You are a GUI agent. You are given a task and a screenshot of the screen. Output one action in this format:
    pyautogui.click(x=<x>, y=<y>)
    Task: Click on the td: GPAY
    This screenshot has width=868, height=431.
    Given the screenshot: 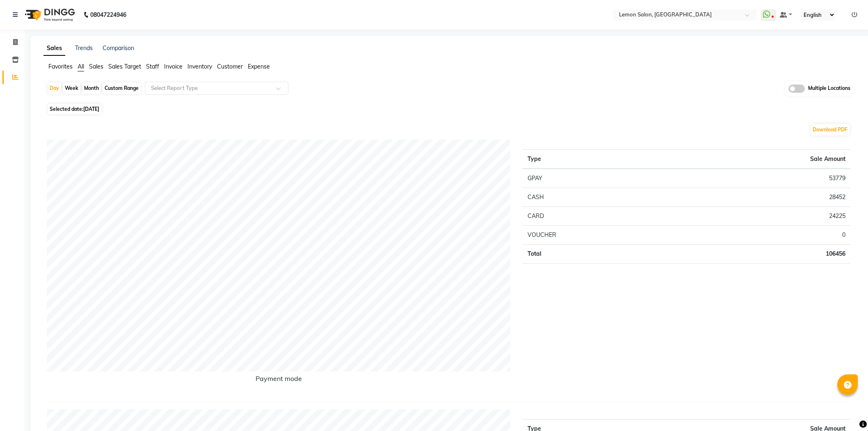 What is the action you would take?
    pyautogui.click(x=598, y=178)
    